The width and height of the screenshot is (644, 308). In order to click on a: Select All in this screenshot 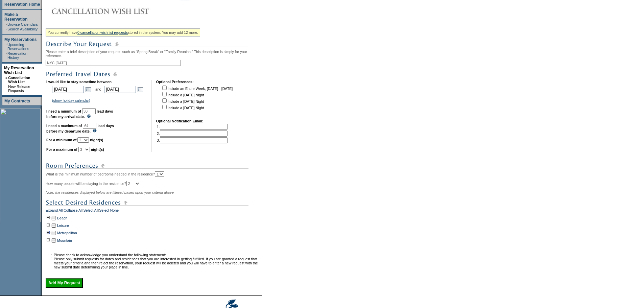, I will do `click(91, 212)`.